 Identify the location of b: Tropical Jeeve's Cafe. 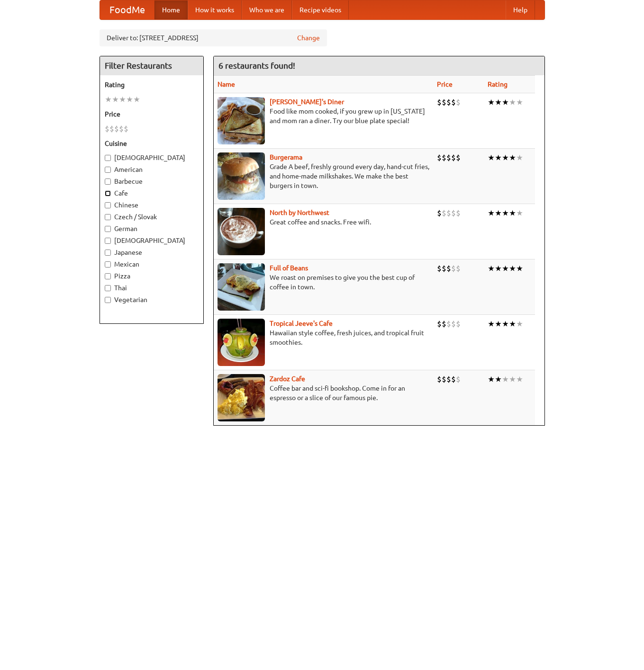
(301, 324).